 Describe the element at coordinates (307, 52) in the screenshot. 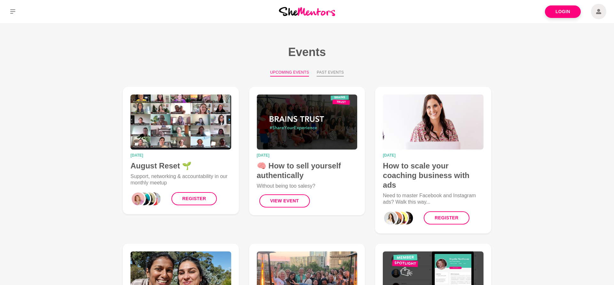

I see `h1: Events` at that location.